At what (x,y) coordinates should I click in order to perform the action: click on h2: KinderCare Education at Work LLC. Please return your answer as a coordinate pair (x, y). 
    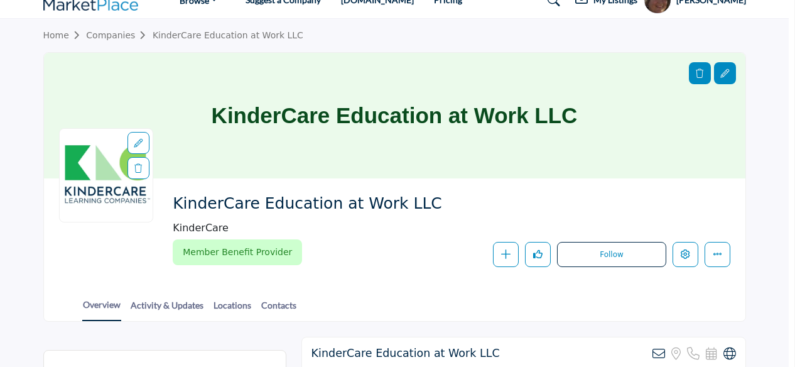
    Looking at the image, I should click on (406, 353).